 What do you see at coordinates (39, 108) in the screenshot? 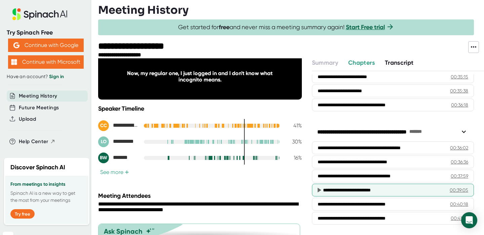
I see `span: Future Meetings` at bounding box center [39, 108].